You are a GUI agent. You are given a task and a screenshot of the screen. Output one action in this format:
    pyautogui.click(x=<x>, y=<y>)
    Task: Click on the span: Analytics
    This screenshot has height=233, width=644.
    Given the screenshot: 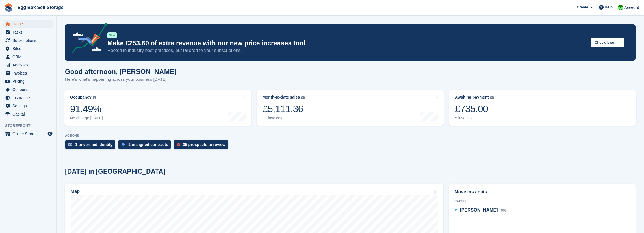 What is the action you would take?
    pyautogui.click(x=29, y=65)
    